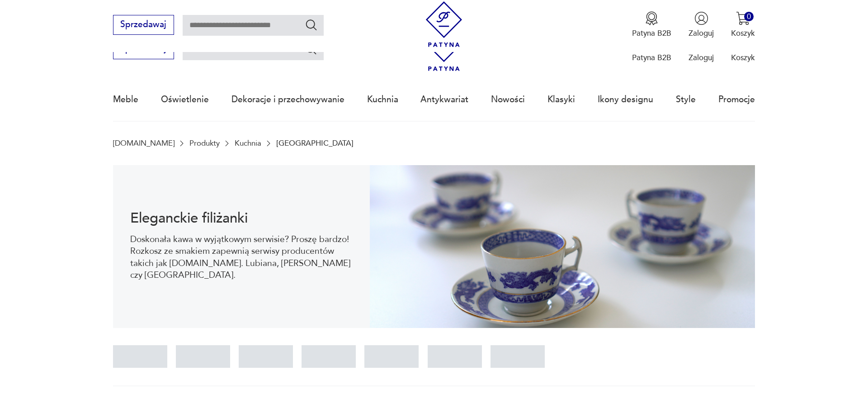 This screenshot has width=868, height=404. What do you see at coordinates (652, 25) in the screenshot?
I see `a: Ikona medaluPatyna B2B` at bounding box center [652, 25].